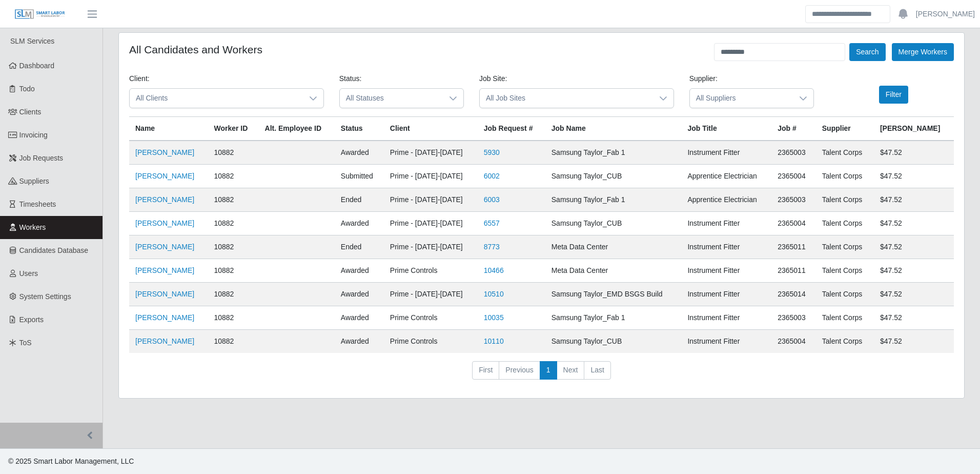  I want to click on label: Supplier:, so click(703, 78).